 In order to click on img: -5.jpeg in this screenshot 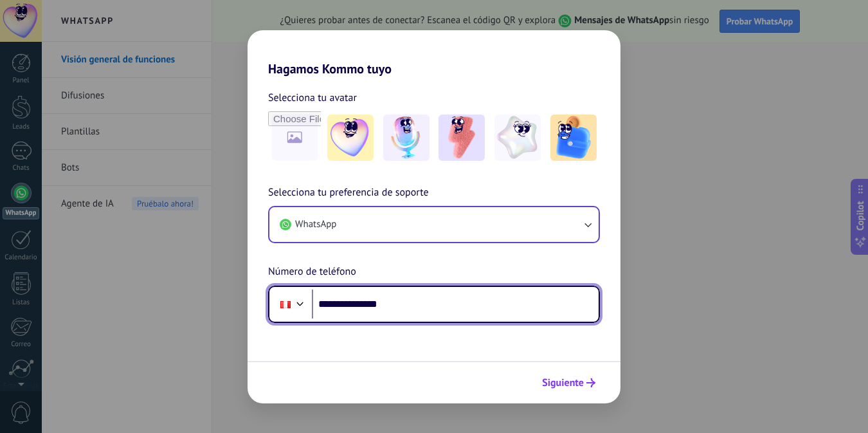, I will do `click(574, 138)`.